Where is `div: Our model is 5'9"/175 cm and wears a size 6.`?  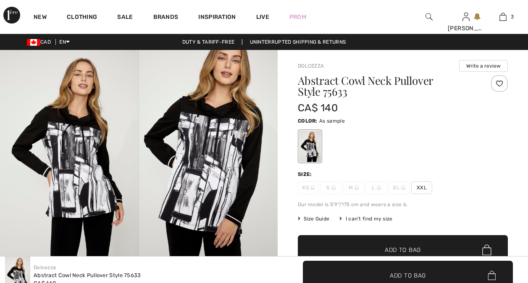 div: Our model is 5'9"/175 cm and wears a size 6. is located at coordinates (403, 205).